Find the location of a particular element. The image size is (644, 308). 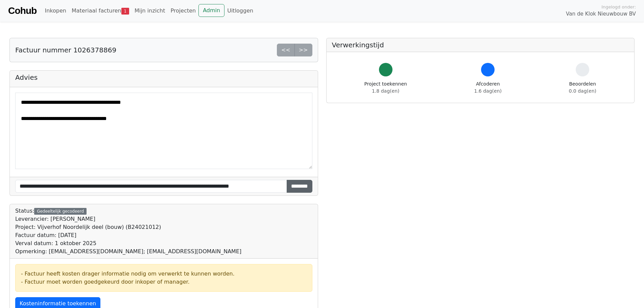

div: - Factuur heeft kosten drager informatie nodig om verwerkt te kunnen worden. is located at coordinates (164, 274).